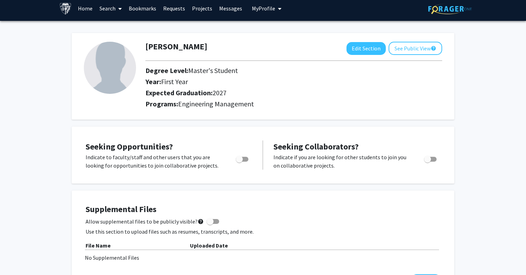 The width and height of the screenshot is (526, 275). Describe the element at coordinates (263, 8) in the screenshot. I see `span: My Profile` at that location.